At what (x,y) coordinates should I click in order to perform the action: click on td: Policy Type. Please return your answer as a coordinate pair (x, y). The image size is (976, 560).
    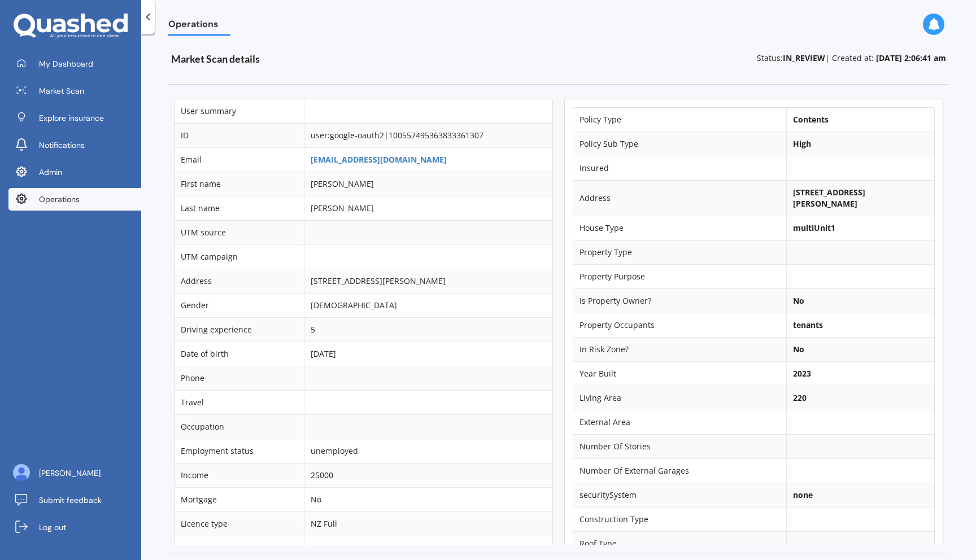
    Looking at the image, I should click on (679, 120).